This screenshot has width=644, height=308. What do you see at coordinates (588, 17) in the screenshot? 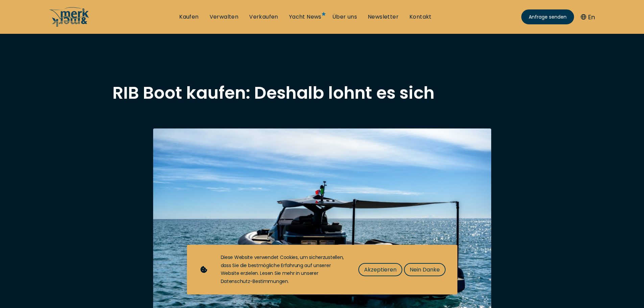
I see `button: En` at bounding box center [588, 17].